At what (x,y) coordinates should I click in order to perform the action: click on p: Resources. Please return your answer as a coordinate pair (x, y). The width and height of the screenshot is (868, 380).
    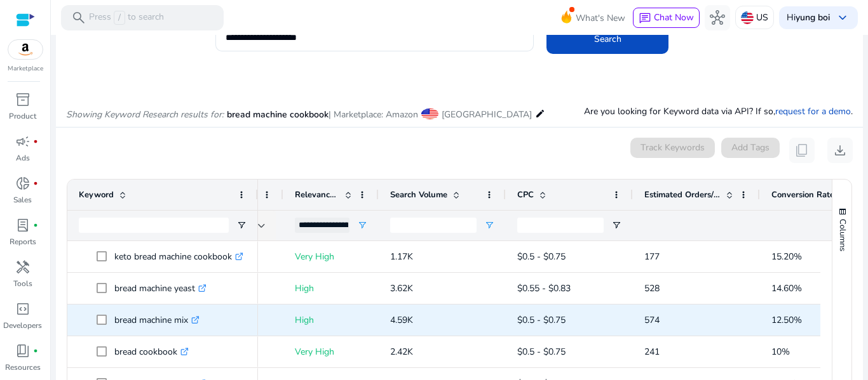
    Looking at the image, I should click on (23, 367).